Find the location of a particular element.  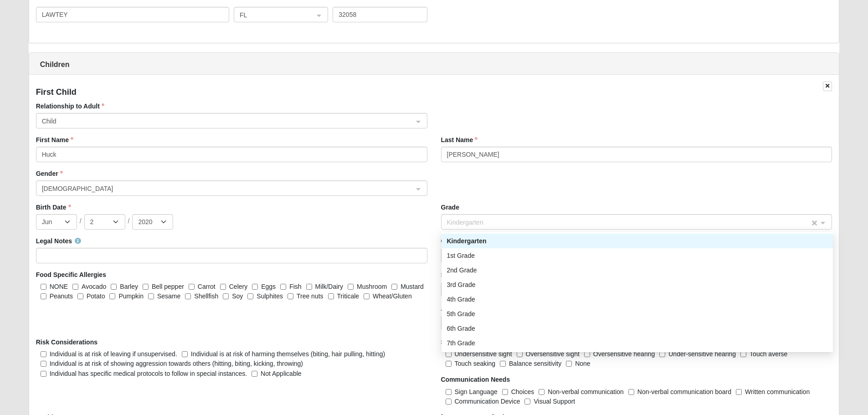

input: Touch averse is located at coordinates (743, 353).